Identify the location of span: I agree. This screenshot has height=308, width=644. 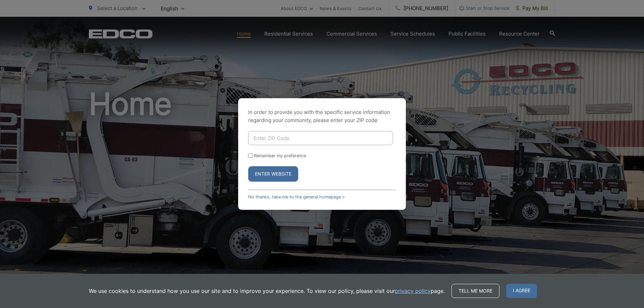
(522, 291).